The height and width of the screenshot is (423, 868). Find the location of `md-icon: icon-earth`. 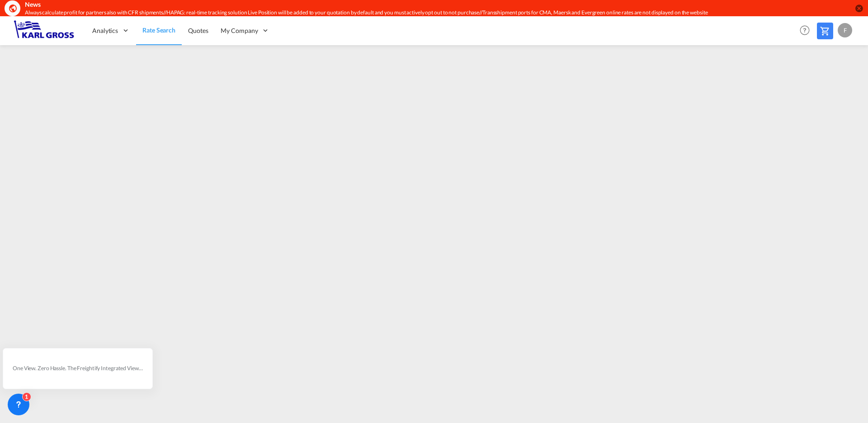

md-icon: icon-earth is located at coordinates (13, 8).